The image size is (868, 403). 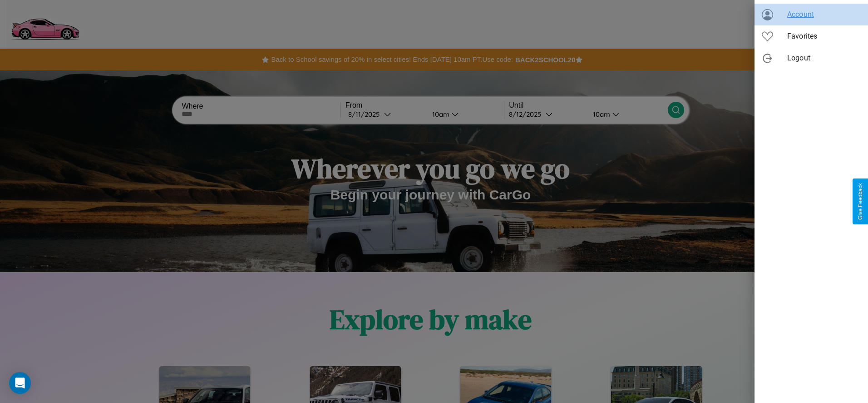 I want to click on span: Account, so click(x=824, y=14).